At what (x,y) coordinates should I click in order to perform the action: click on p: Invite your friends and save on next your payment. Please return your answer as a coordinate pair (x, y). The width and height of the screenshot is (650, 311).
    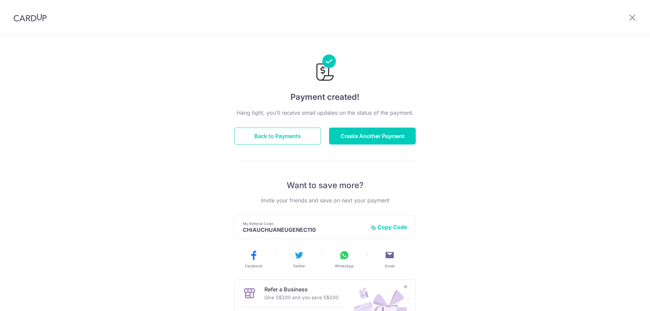
    Looking at the image, I should click on (325, 200).